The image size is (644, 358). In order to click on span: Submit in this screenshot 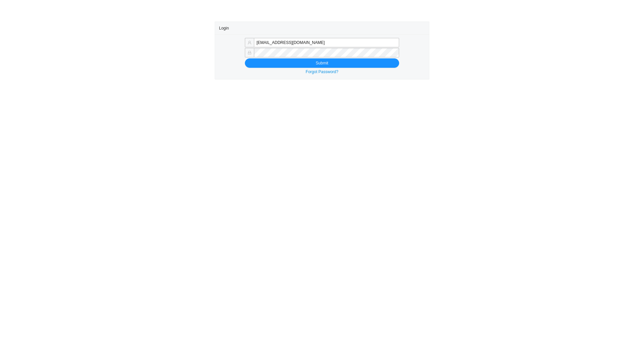, I will do `click(322, 63)`.